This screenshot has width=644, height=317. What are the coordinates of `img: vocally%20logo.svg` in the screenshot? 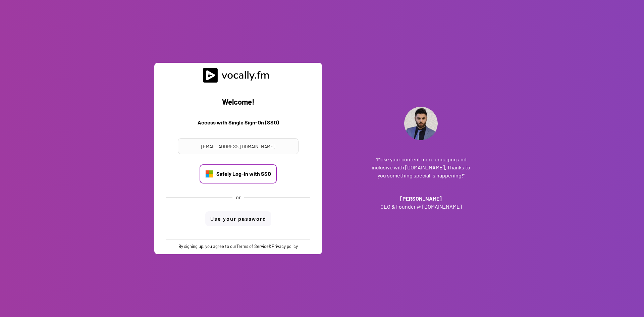 It's located at (238, 75).